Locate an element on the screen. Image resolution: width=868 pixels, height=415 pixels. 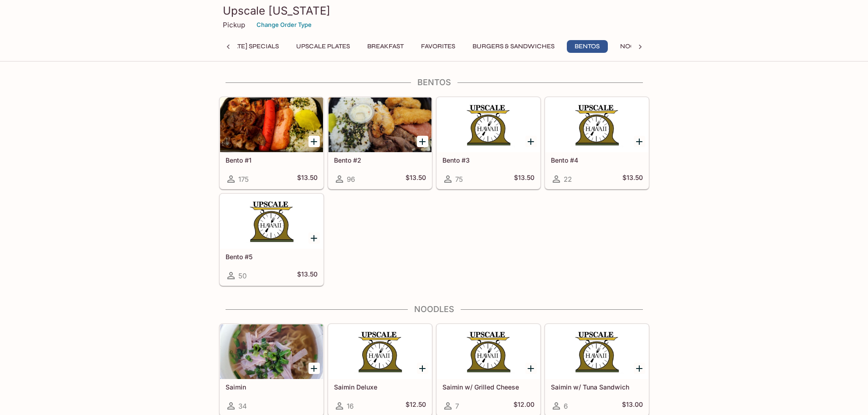
div: Saimin w/ Grilled Cheese is located at coordinates (488, 352).